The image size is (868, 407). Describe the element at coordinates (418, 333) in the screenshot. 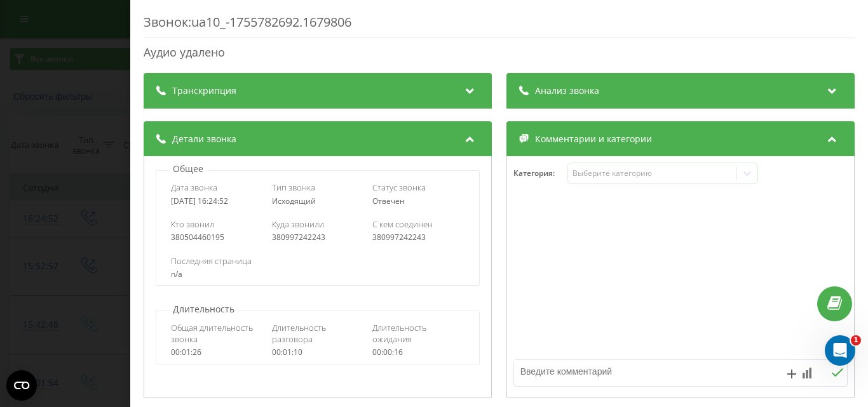

I see `span: Длительность ожидания` at that location.